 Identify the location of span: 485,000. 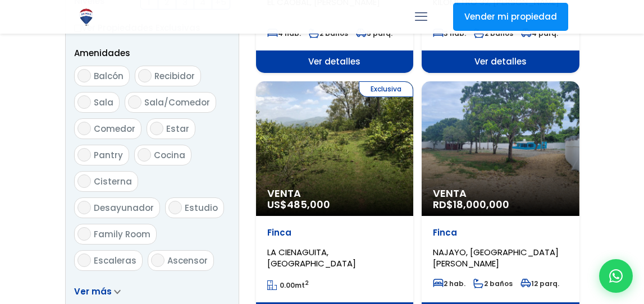
(308, 204).